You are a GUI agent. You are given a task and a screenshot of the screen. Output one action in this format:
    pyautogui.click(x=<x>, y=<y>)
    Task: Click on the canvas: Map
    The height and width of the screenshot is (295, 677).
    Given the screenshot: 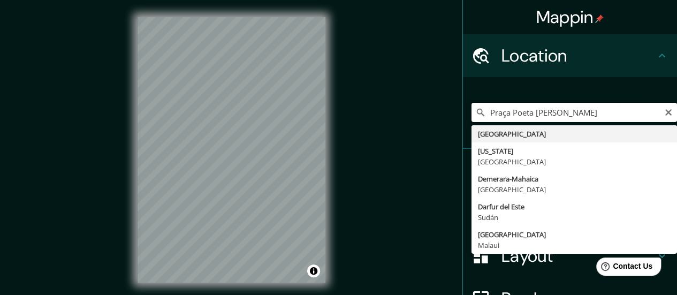 What is the action you would take?
    pyautogui.click(x=231, y=150)
    